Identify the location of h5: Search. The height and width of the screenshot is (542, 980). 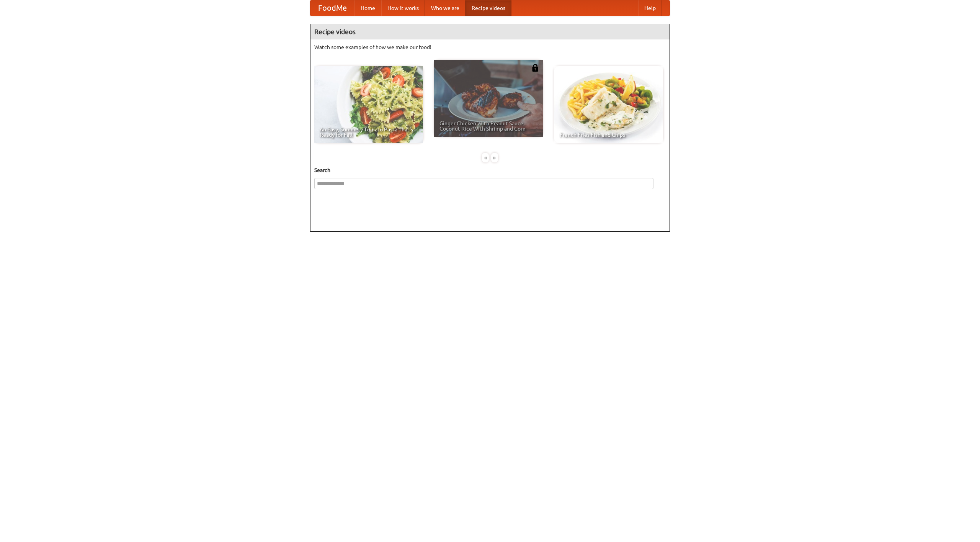
(490, 170).